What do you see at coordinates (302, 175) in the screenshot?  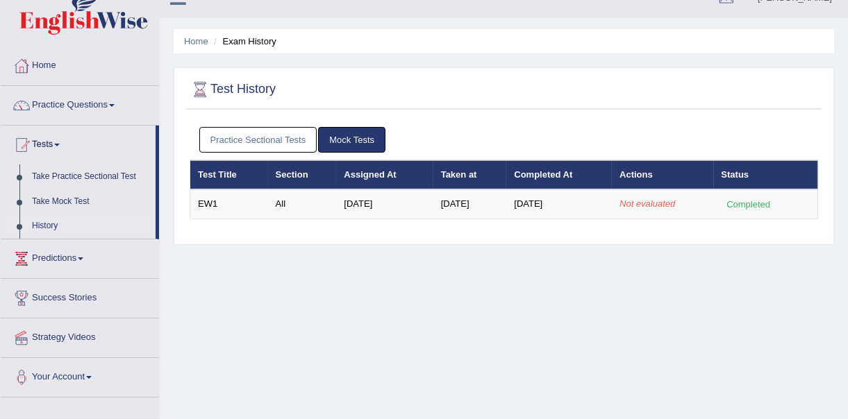 I see `th: Section` at bounding box center [302, 175].